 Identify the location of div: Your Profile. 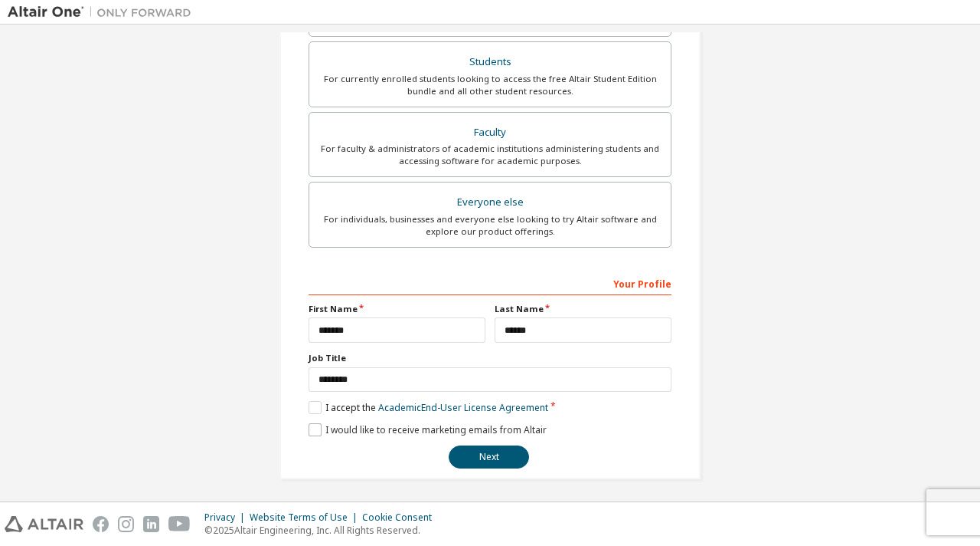
(490, 283).